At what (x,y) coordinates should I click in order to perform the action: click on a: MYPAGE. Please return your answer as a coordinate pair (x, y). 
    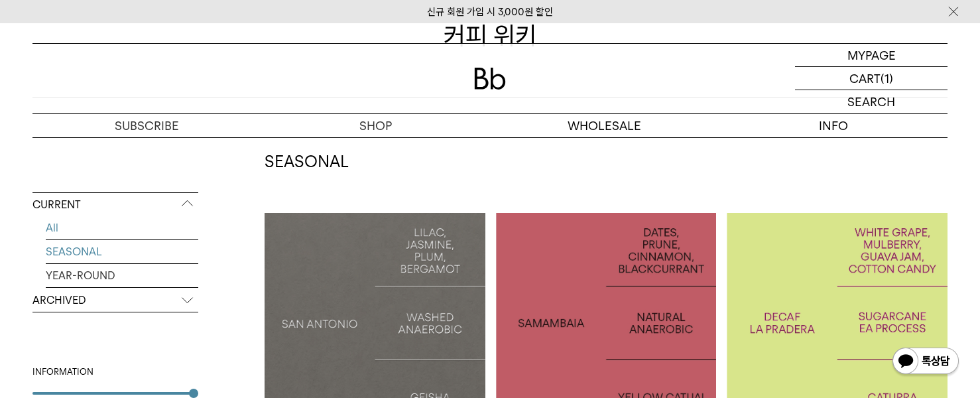
    Looking at the image, I should click on (871, 55).